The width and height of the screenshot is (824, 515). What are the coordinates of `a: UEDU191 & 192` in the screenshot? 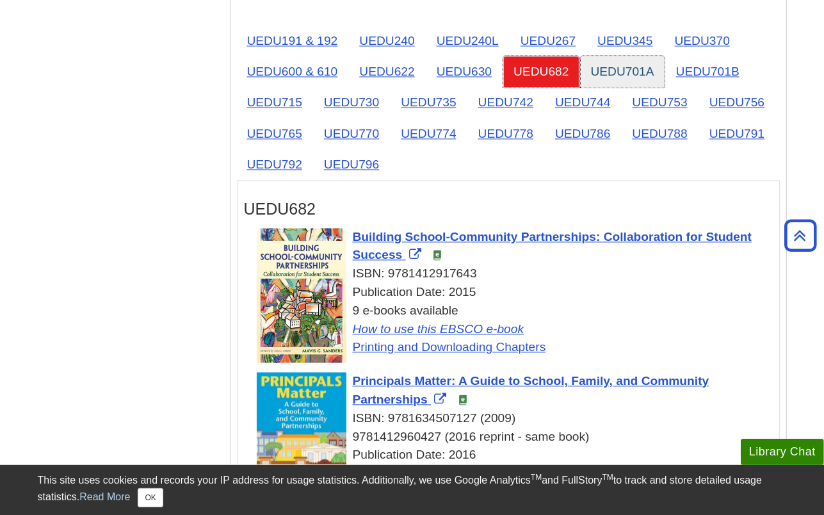 It's located at (293, 40).